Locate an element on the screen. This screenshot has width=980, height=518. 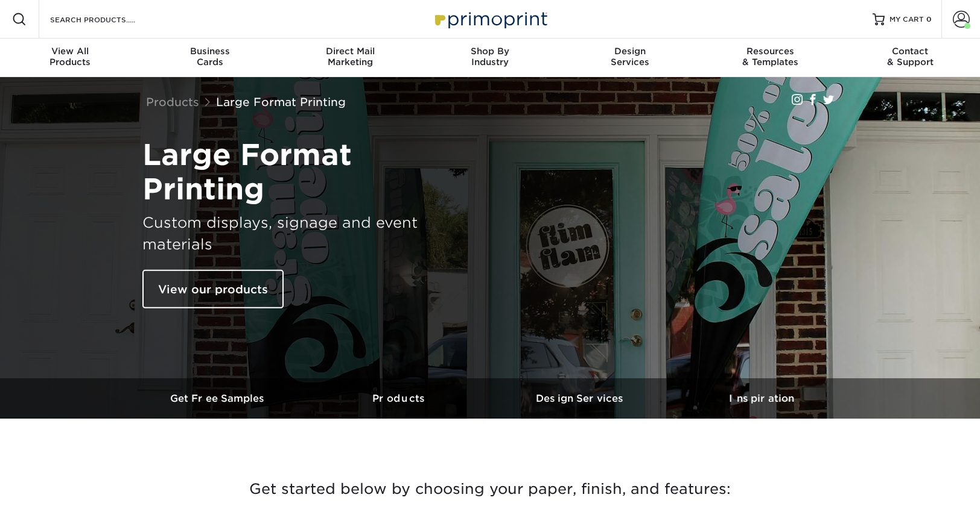
h1: Large Format Printing is located at coordinates (293, 172).